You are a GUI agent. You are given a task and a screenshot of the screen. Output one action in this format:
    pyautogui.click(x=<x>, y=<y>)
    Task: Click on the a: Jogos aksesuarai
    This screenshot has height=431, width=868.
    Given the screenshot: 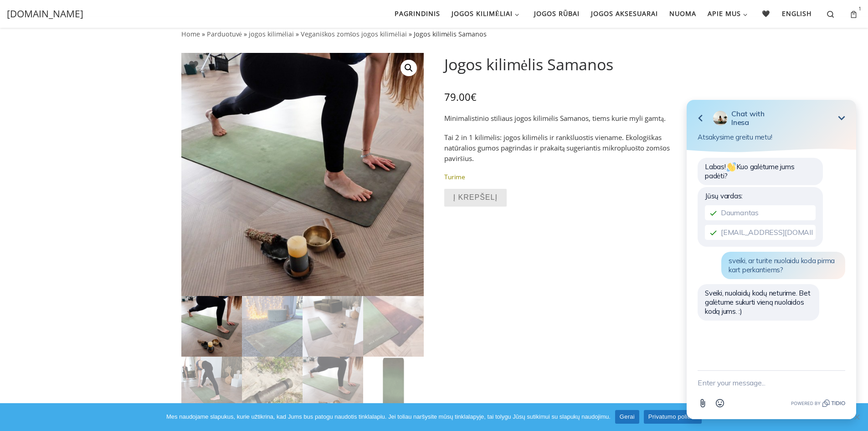 What is the action you would take?
    pyautogui.click(x=625, y=14)
    